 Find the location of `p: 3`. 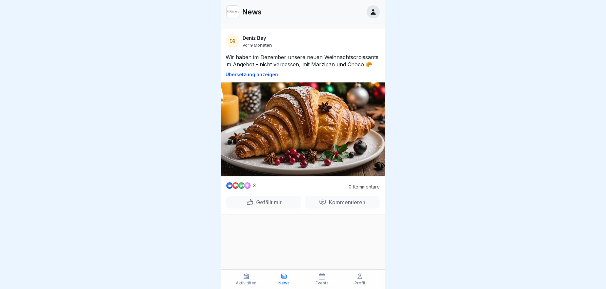

p: 3 is located at coordinates (254, 185).